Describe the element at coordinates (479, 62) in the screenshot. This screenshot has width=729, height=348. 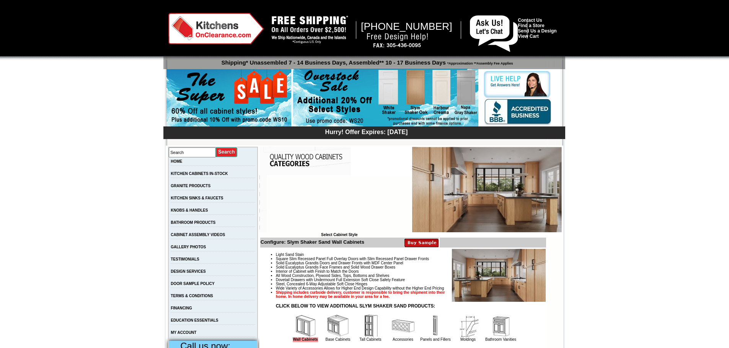
I see `span: *Approximation **Assembly Fee Applies` at that location.